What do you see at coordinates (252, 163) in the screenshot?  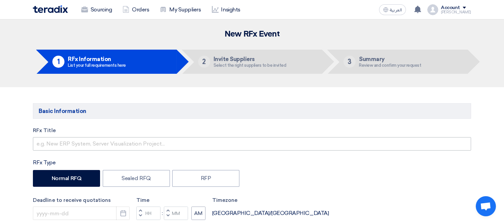 I see `div: RFx Type` at bounding box center [252, 163].